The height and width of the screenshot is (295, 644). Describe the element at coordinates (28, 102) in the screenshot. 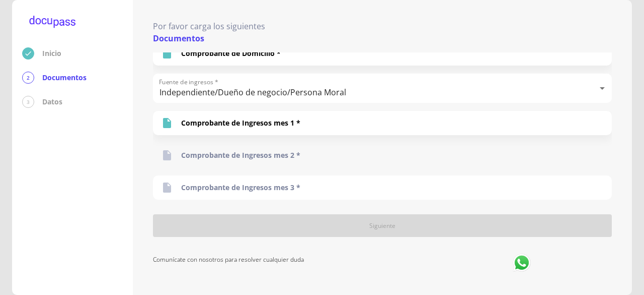

I see `div: 3` at that location.